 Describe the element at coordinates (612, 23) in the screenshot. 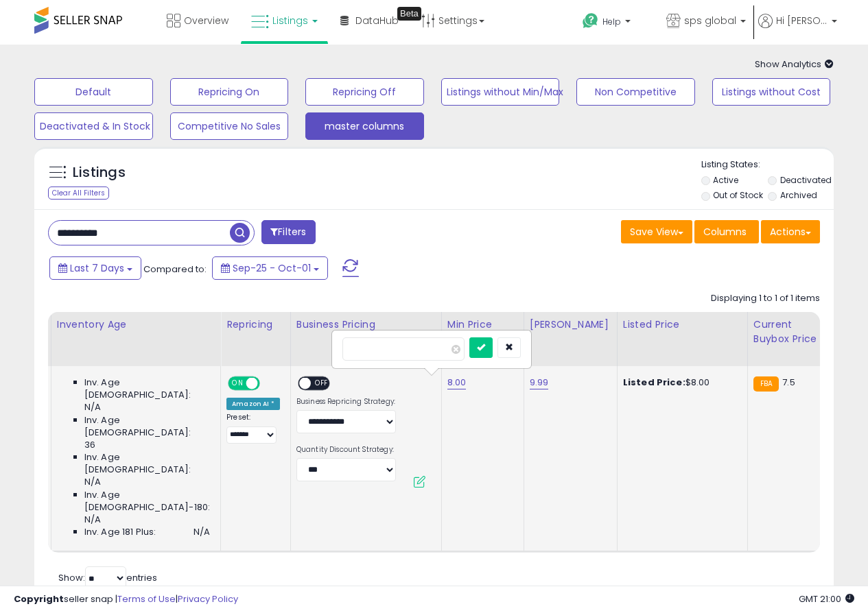

I see `a: Help` at that location.